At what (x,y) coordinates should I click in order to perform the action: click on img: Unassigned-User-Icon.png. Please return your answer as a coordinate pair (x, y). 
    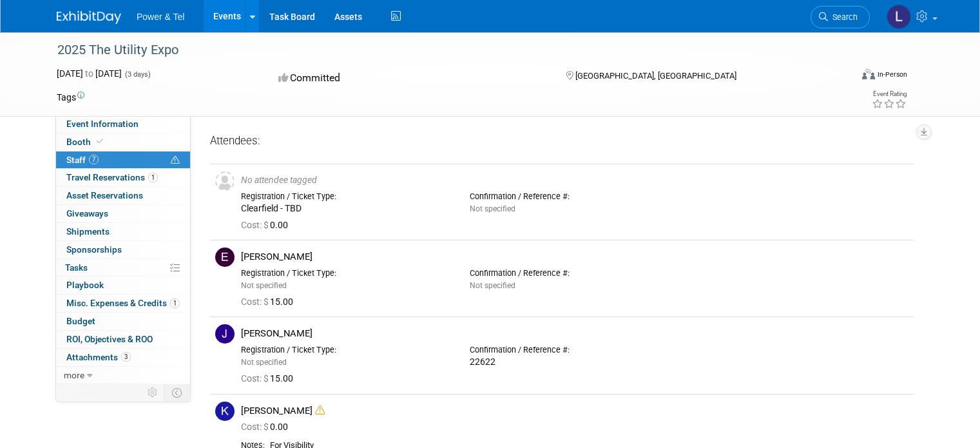
    Looking at the image, I should click on (225, 181).